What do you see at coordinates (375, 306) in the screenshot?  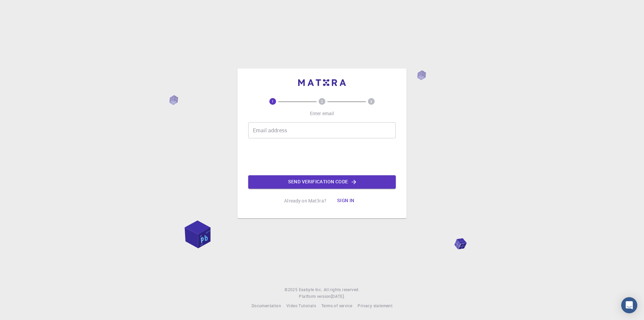 I see `a: Privacy statement` at bounding box center [375, 306].